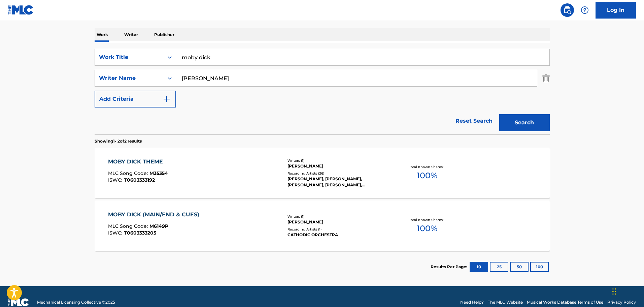 This screenshot has height=307, width=644. I want to click on a: Need Help?, so click(472, 302).